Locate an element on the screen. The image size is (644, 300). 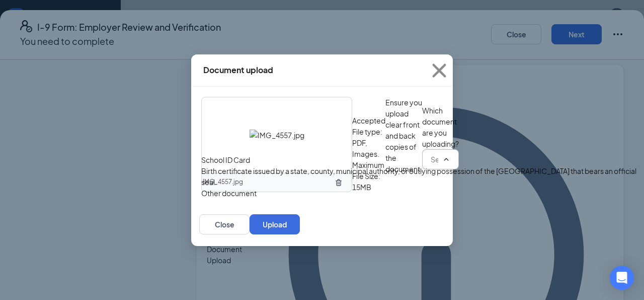
div: School ID Card is located at coordinates (225, 159).